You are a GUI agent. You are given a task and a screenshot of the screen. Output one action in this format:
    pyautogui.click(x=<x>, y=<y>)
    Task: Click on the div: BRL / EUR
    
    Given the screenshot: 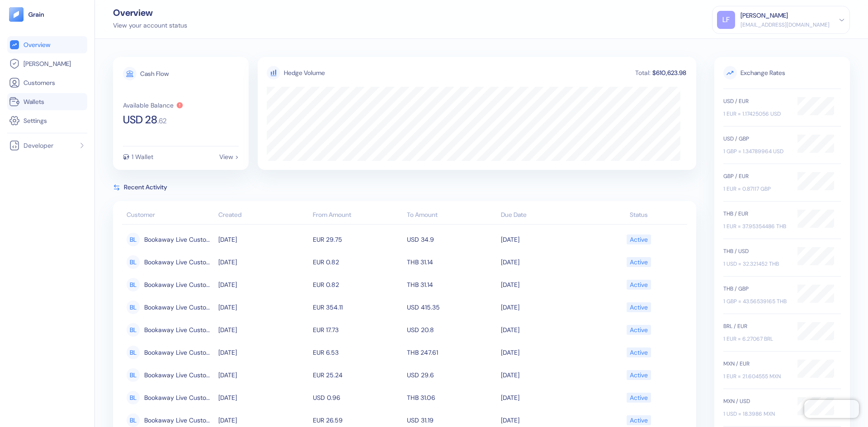 What is the action you would take?
    pyautogui.click(x=756, y=326)
    